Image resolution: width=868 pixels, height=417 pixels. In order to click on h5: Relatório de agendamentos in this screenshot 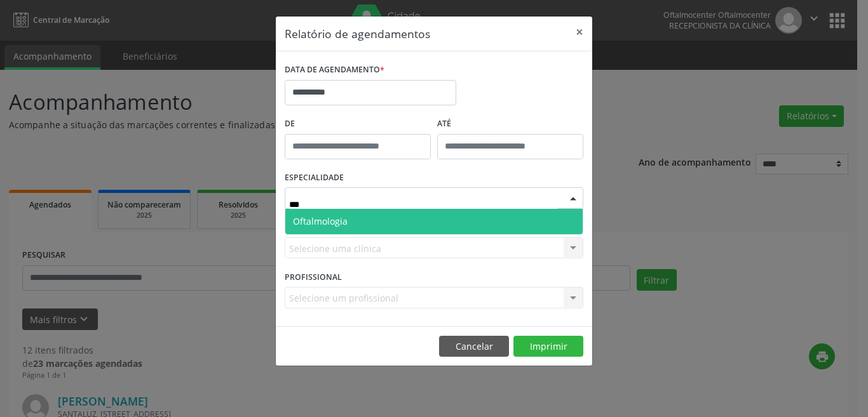, I will do `click(357, 34)`.